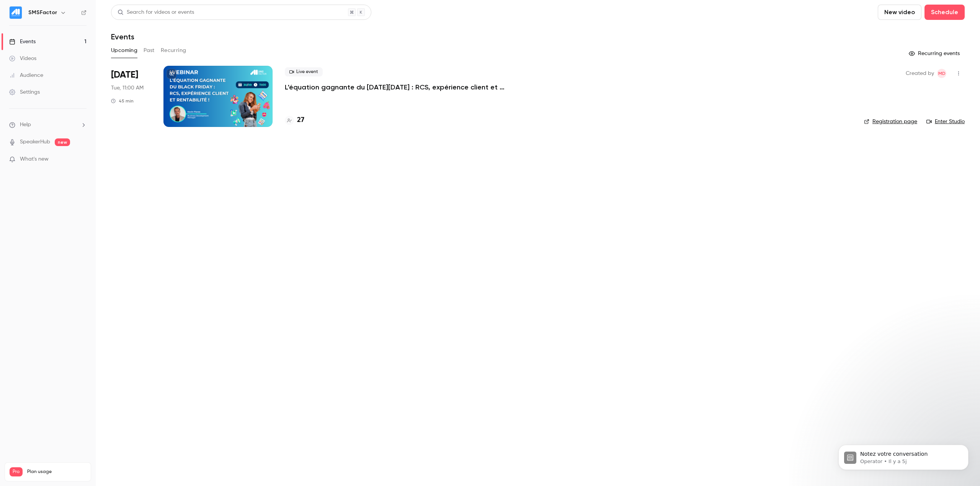  Describe the element at coordinates (942, 74) in the screenshot. I see `span: Marie Delamarre` at that location.